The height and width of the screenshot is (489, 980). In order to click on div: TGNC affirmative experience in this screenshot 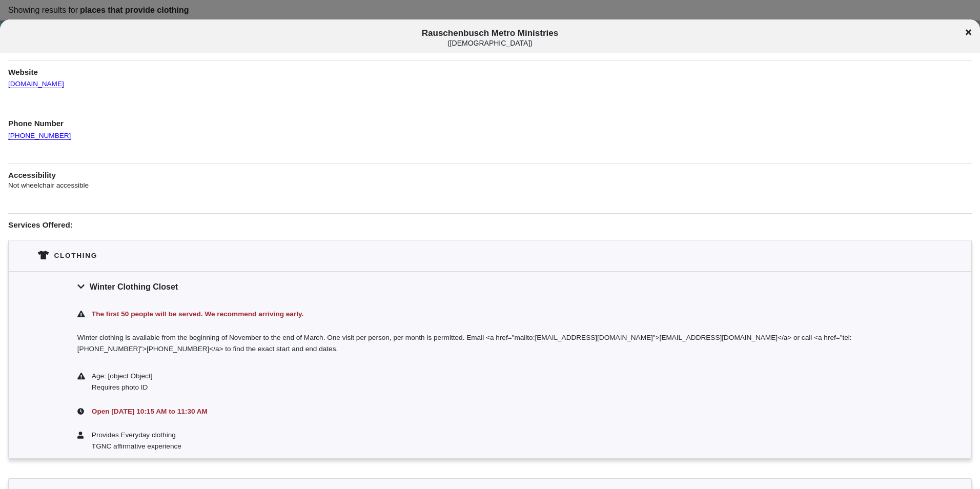, I will do `click(497, 447)`.